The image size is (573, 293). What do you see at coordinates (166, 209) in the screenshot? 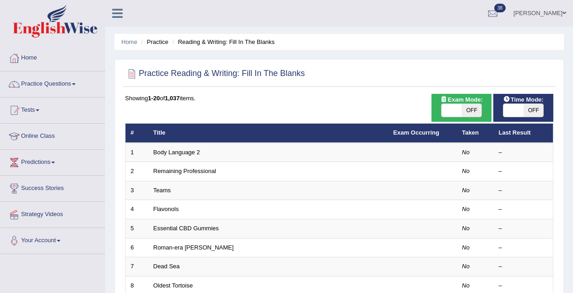
I see `a: Flavonols` at bounding box center [166, 209].